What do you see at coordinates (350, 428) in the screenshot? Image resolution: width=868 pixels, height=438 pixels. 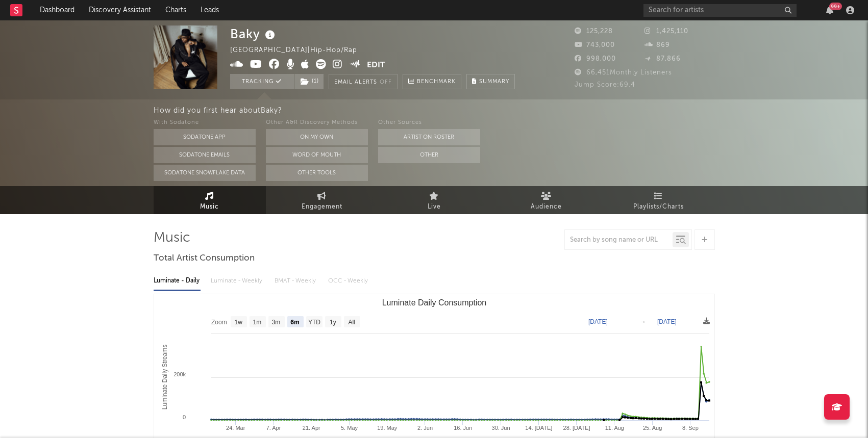 I see `text: 5. May` at bounding box center [350, 428].